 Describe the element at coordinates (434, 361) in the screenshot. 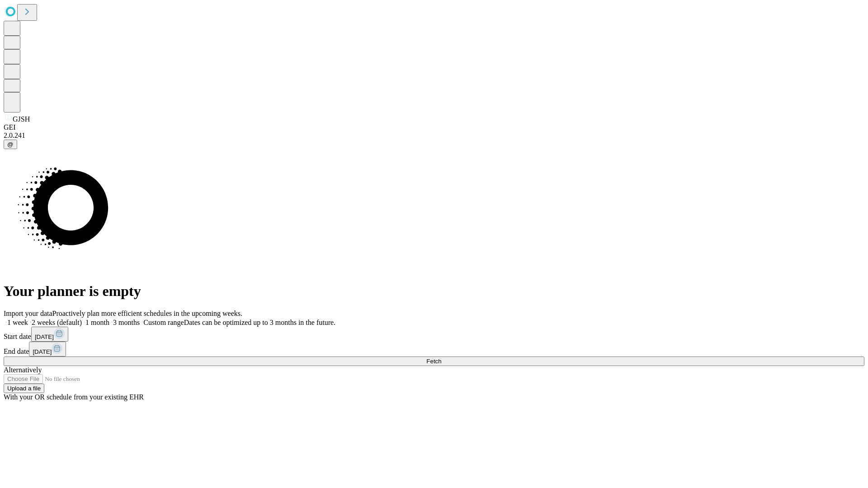

I see `button: Fetch` at that location.